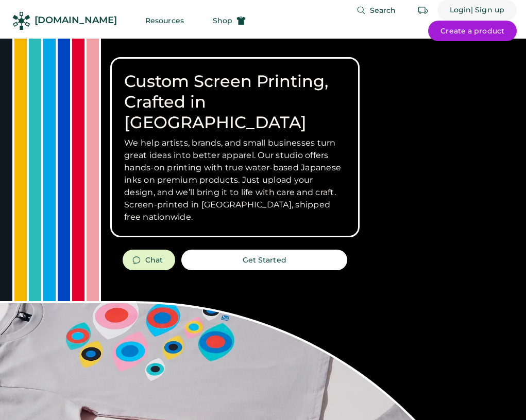  What do you see at coordinates (229, 21) in the screenshot?
I see `button: Shop` at bounding box center [229, 21].